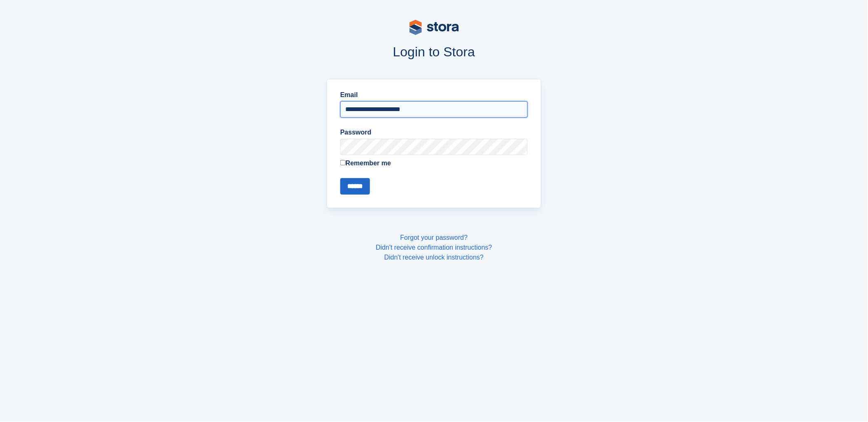 This screenshot has height=422, width=868. What do you see at coordinates (434, 247) in the screenshot?
I see `a: Didn't receive confirmation instructions?` at bounding box center [434, 247].